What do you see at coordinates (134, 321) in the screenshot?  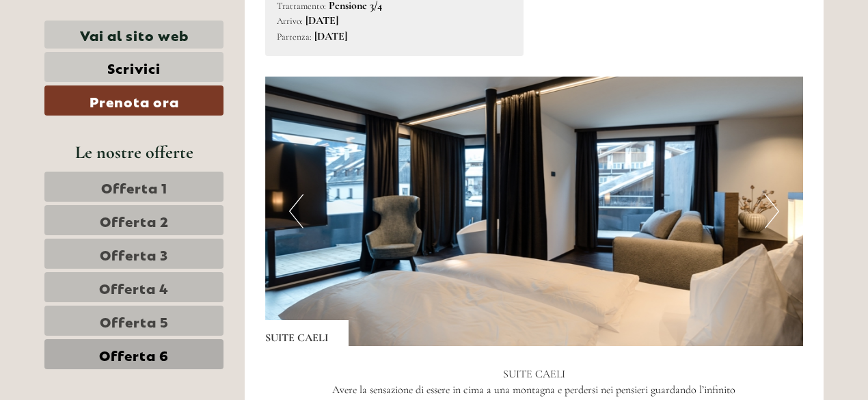 I see `span: Offerta 5` at bounding box center [134, 321].